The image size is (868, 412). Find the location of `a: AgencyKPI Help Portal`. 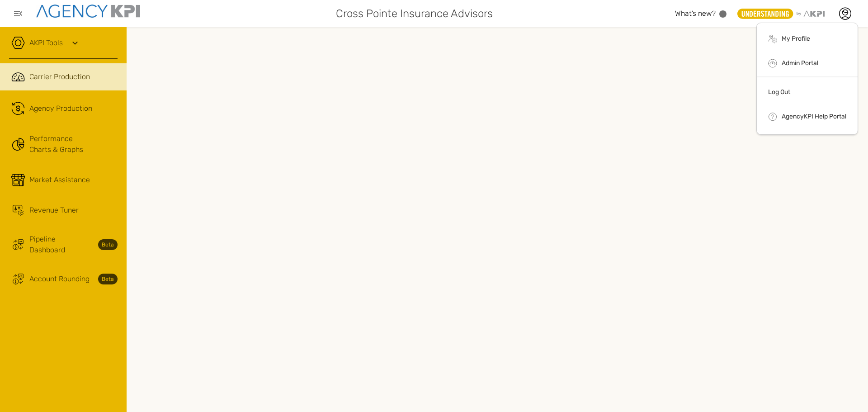

a: AgencyKPI Help Portal is located at coordinates (814, 116).